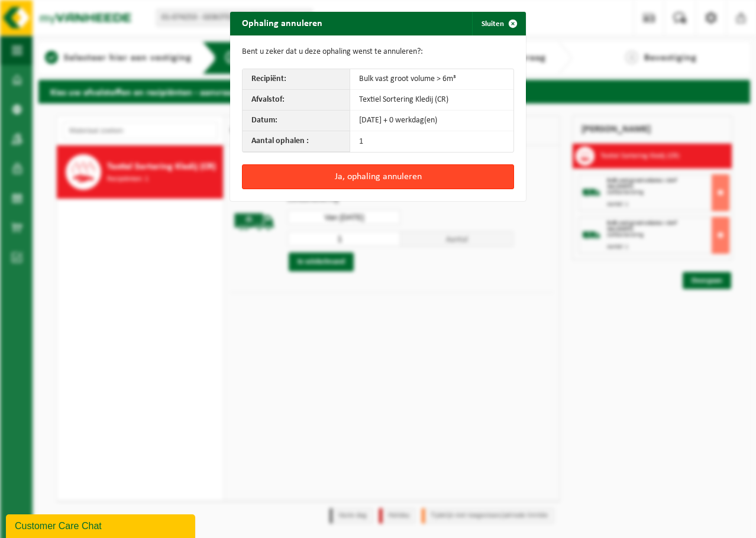 The height and width of the screenshot is (538, 756). What do you see at coordinates (498, 24) in the screenshot?
I see `button: Sluiten` at bounding box center [498, 24].